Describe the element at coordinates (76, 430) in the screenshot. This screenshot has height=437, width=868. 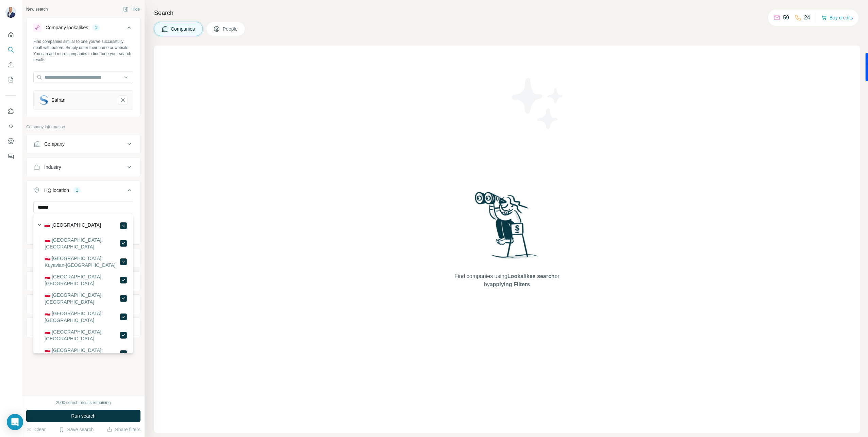
I see `button: Save search` at that location.